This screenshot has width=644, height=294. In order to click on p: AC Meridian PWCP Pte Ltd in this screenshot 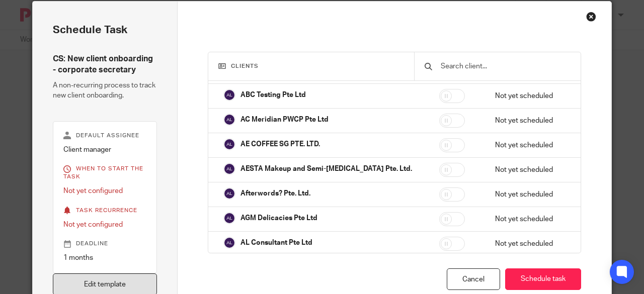, I will do `click(284, 119)`.